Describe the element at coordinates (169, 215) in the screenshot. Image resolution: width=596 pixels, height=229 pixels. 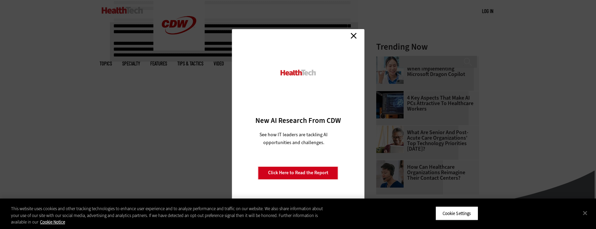
I see `div: This website uses cookies and other tracking technologies to enhance user experience and to analy...` at that location.